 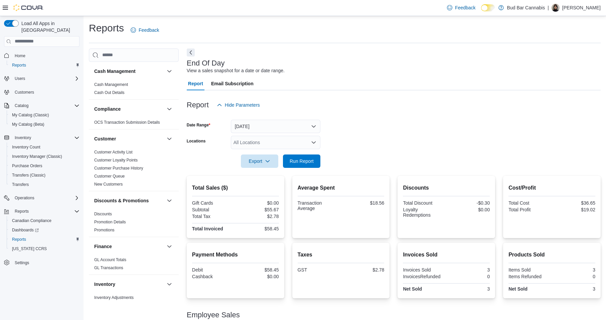 What do you see at coordinates (341, 188) in the screenshot?
I see `h2: Average Spent` at bounding box center [341, 188].